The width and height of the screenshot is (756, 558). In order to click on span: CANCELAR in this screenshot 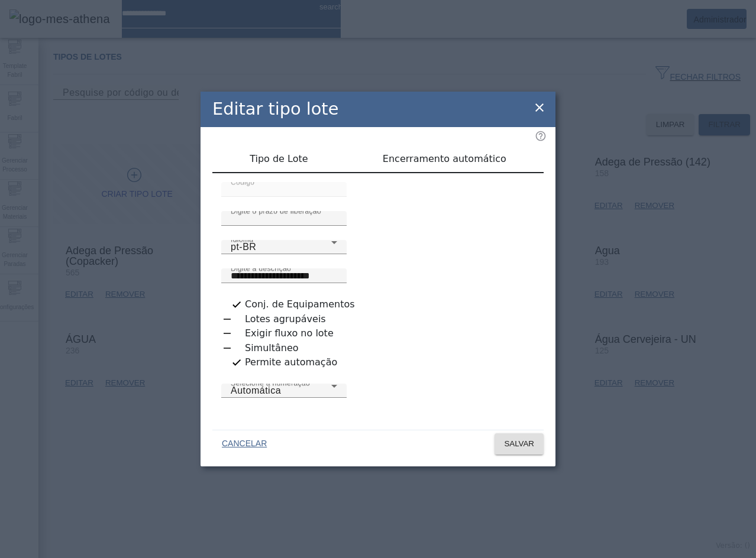, I will do `click(245, 444)`.